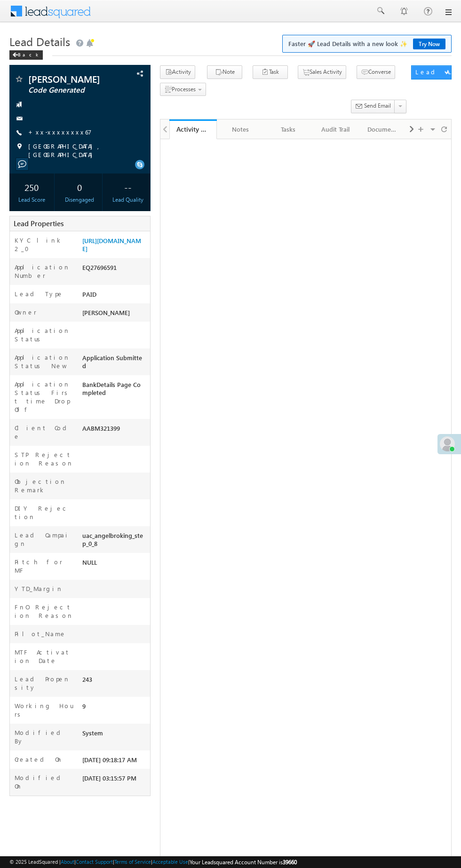 Image resolution: width=461 pixels, height=868 pixels. Describe the element at coordinates (38, 589) in the screenshot. I see `label: YTD_Margin` at that location.